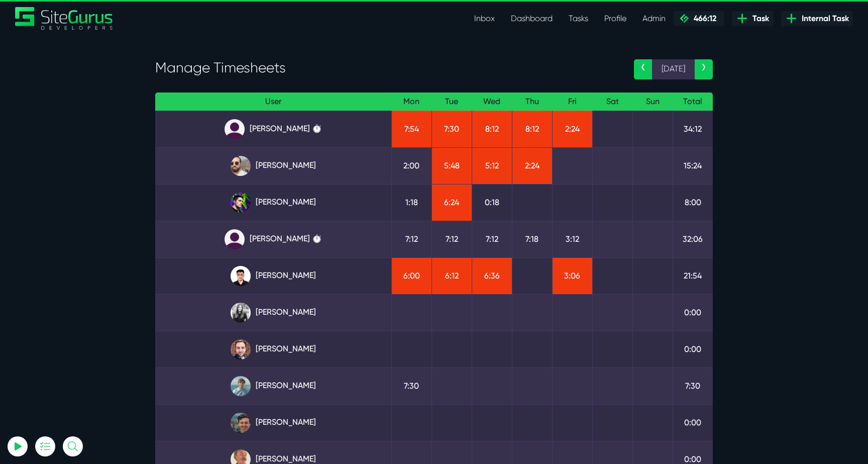 The image size is (868, 464). I want to click on img: rxuxidhawjjb44sgel4e.png, so click(241, 203).